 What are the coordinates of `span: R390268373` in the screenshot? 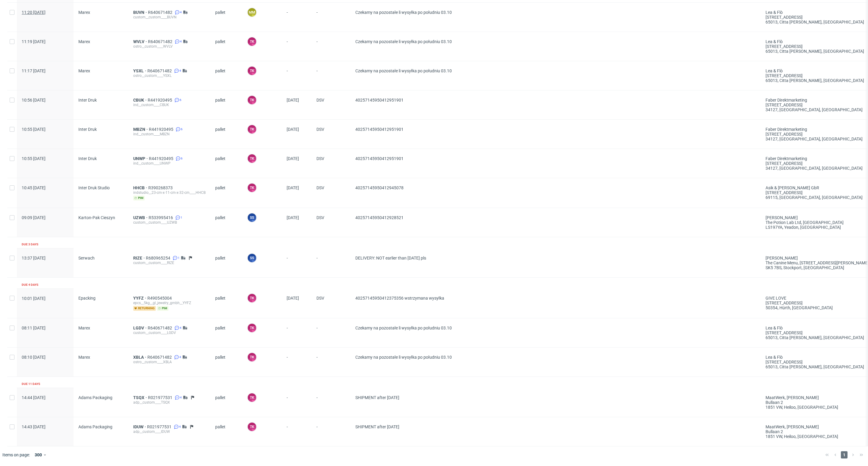 It's located at (160, 188).